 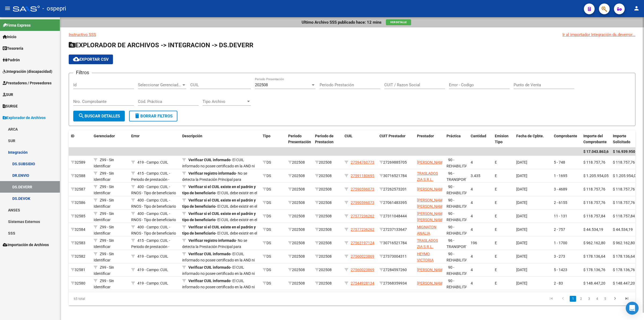 What do you see at coordinates (503, 140) in the screenshot?
I see `datatable-header-cell: Emision Tipo` at bounding box center [503, 140].